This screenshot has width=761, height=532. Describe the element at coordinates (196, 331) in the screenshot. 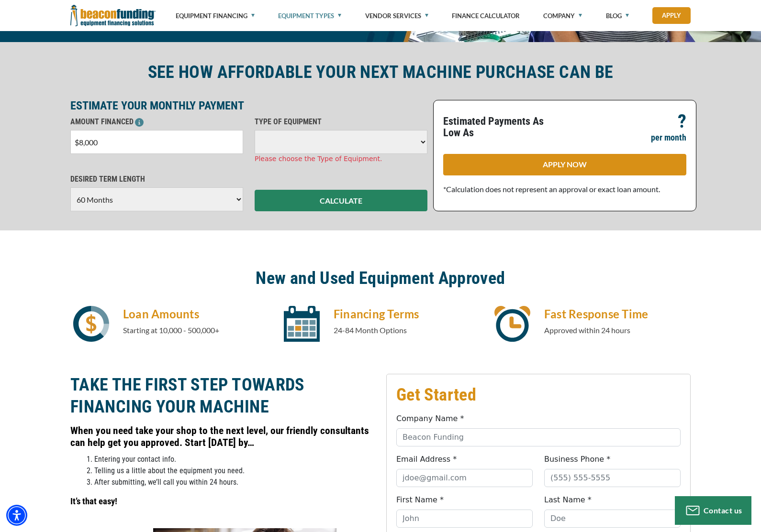

I see `p: Starting at 10,000 - 500,000+` at that location.